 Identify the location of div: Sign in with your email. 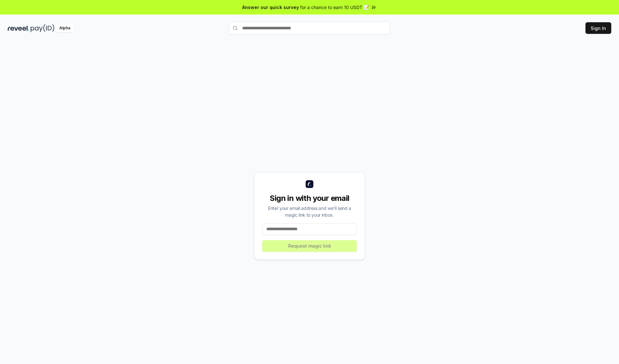
(310, 198).